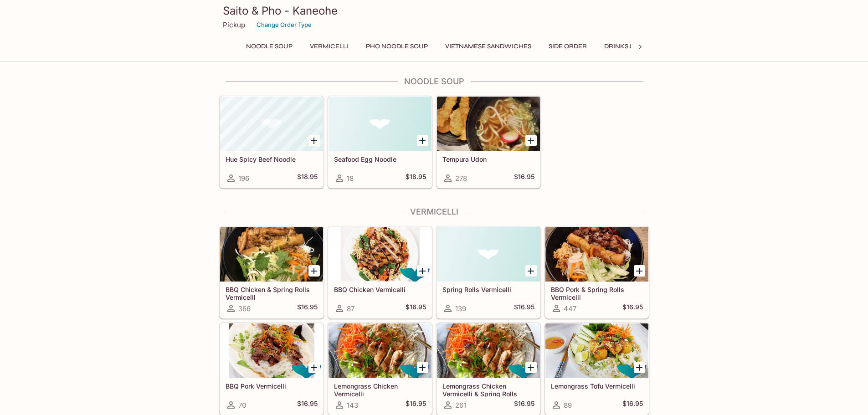 This screenshot has height=415, width=868. I want to click on a: Spring Rolls Vermicelli139$16.95, so click(489, 272).